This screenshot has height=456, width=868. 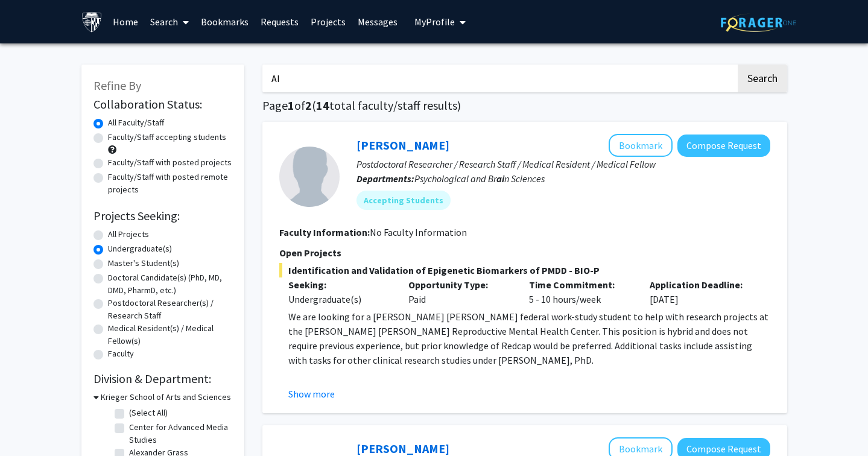 What do you see at coordinates (224, 22) in the screenshot?
I see `a: Bookmarks` at bounding box center [224, 22].